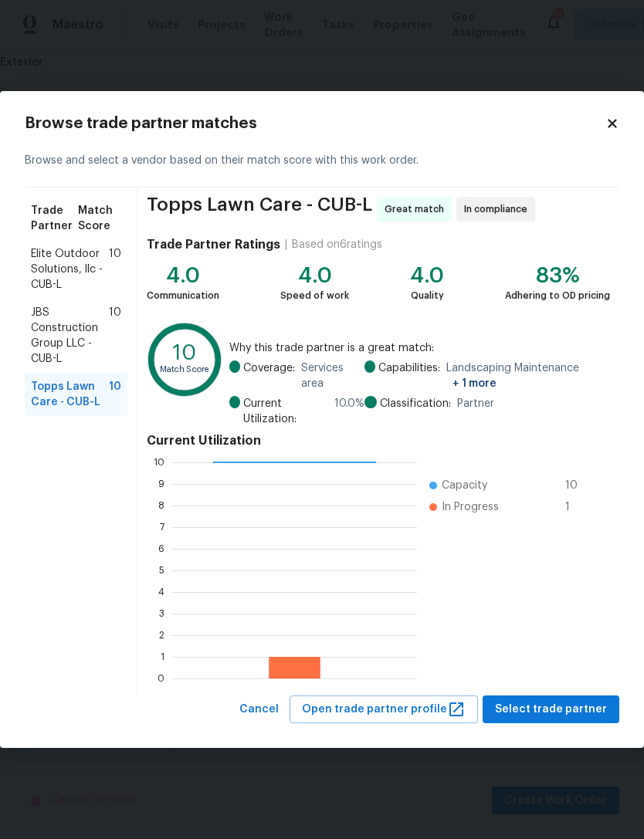  What do you see at coordinates (70, 269) in the screenshot?
I see `span: Elite Outdoor Solutions, llc - CUB-L` at bounding box center [70, 269].